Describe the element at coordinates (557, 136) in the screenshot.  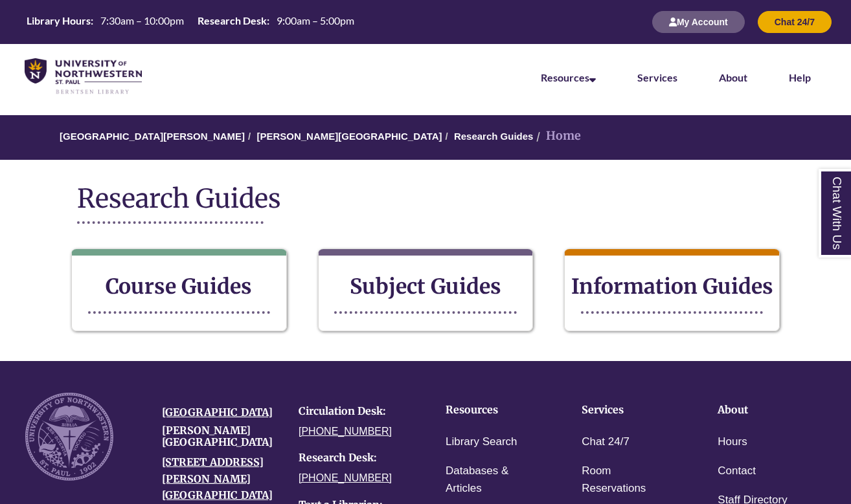
I see `li: Home` at that location.